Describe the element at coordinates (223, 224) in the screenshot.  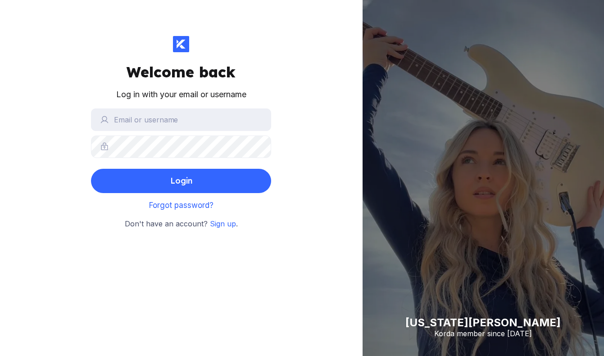
I see `a: Sign up` at that location.